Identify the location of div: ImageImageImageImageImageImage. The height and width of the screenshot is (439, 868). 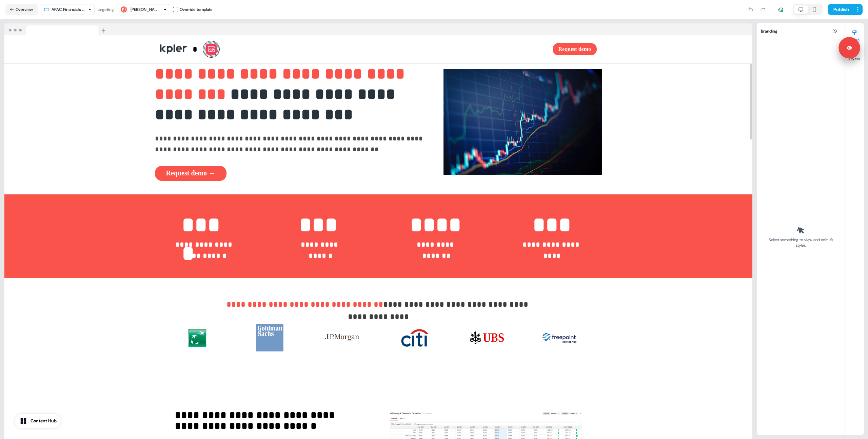
(378, 338).